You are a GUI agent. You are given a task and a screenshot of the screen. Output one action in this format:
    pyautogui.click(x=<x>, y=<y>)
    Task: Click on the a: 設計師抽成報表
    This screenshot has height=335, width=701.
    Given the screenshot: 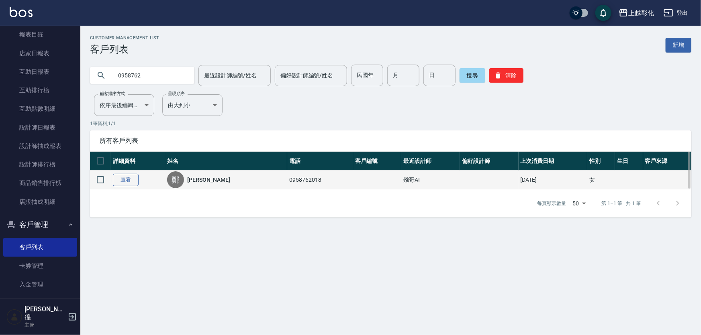 What is the action you would take?
    pyautogui.click(x=40, y=146)
    